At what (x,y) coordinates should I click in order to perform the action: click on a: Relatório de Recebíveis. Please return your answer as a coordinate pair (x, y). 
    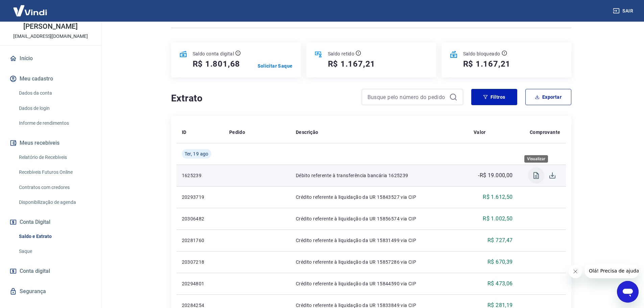
    Looking at the image, I should click on (55, 157).